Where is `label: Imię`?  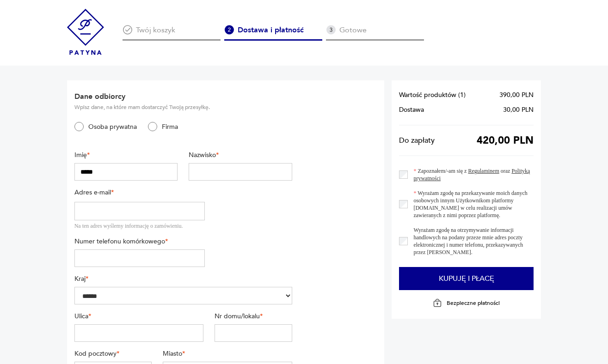 label: Imię is located at coordinates (126, 154).